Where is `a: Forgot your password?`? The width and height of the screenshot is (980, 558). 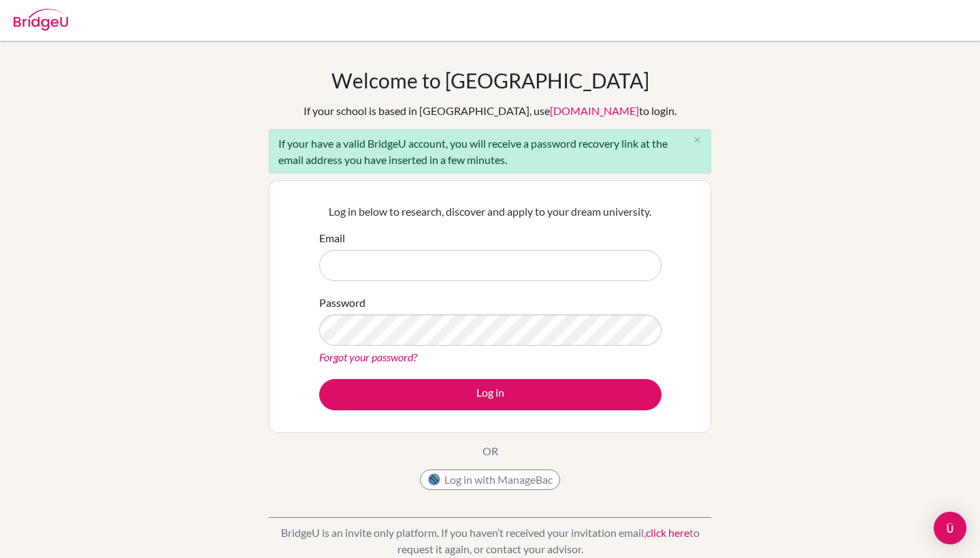 a: Forgot your password? is located at coordinates (368, 356).